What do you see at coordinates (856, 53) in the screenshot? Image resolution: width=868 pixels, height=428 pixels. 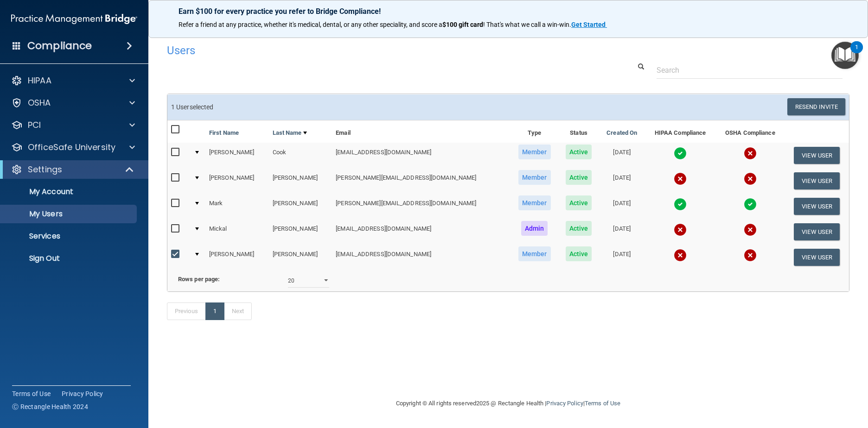 I see `div: 1` at bounding box center [856, 53].